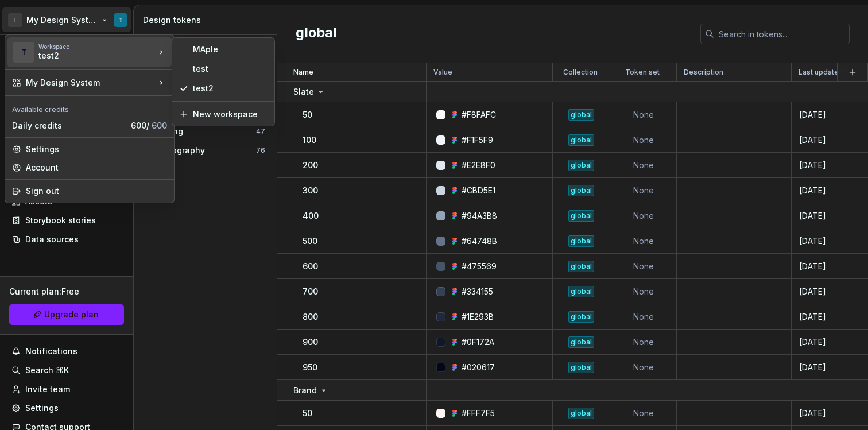  I want to click on span: 600, so click(159, 125).